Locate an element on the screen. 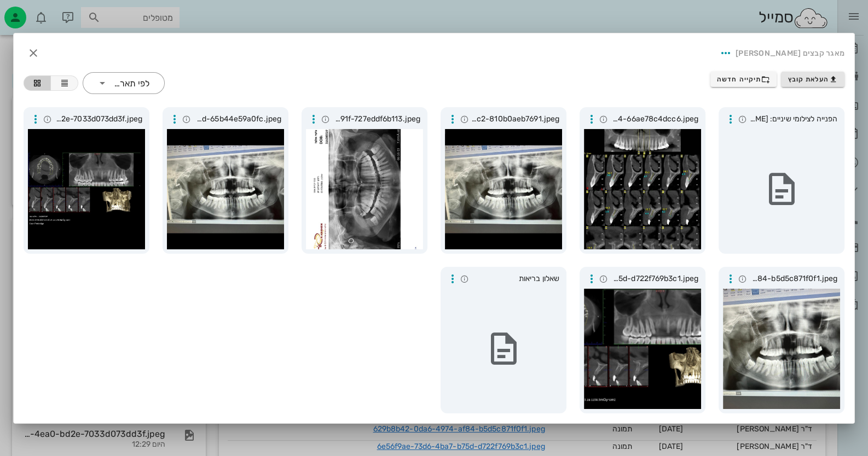 The height and width of the screenshot is (456, 868). span: 6e56f9ae-73d6-4ba7-b75d-d722f769b3c1.jpeg is located at coordinates (655, 279).